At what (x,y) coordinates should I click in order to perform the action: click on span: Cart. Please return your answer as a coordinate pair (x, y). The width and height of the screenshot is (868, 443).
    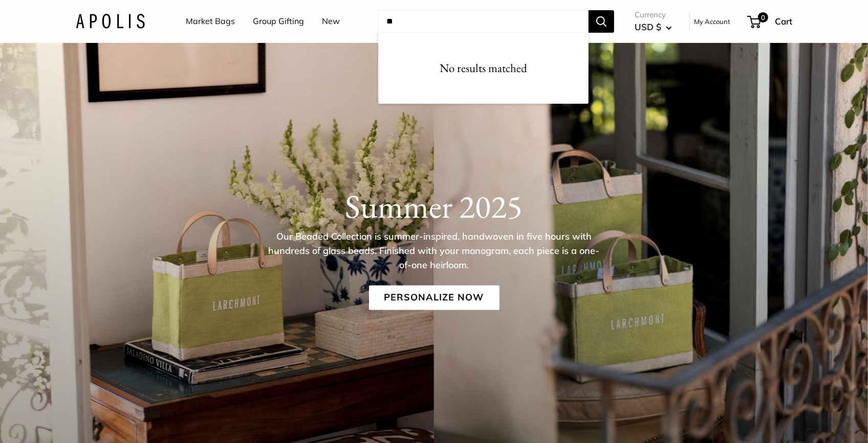
    Looking at the image, I should click on (783, 21).